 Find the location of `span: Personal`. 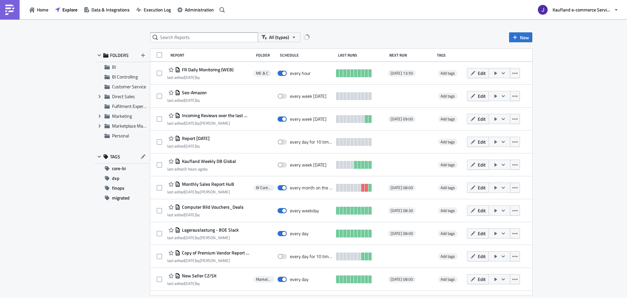

span: Personal is located at coordinates (121, 135).